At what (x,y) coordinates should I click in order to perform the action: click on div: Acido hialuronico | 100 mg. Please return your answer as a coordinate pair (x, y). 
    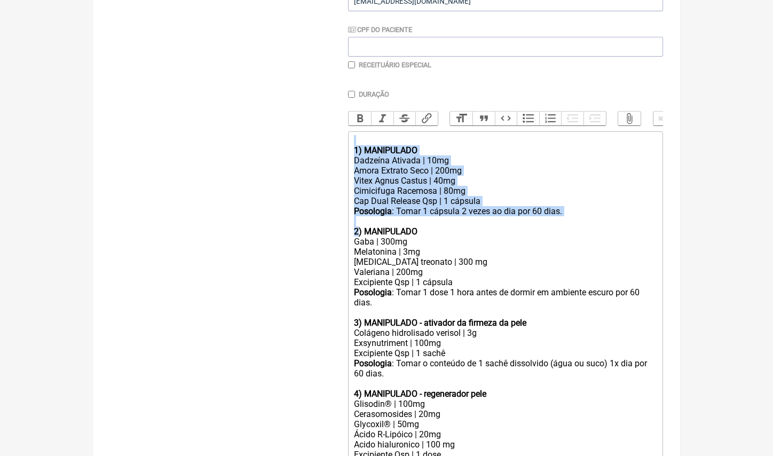
    Looking at the image, I should click on (506, 444).